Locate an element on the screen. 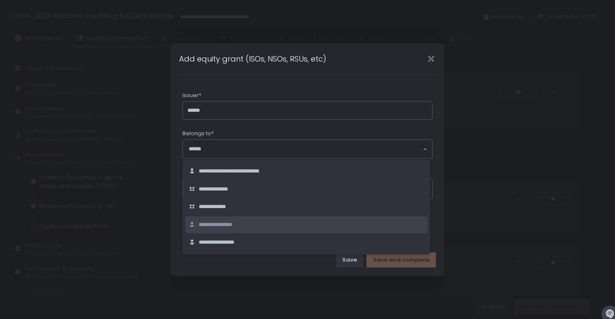 This screenshot has width=615, height=319. input: Search for option is located at coordinates (305, 149).